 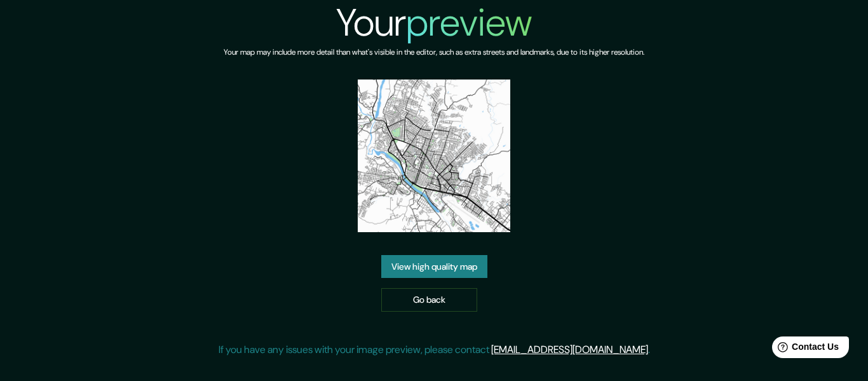 I want to click on h6: Your map may include more detail than what's visible in the editor, such as extra streets and lan..., so click(x=434, y=52).